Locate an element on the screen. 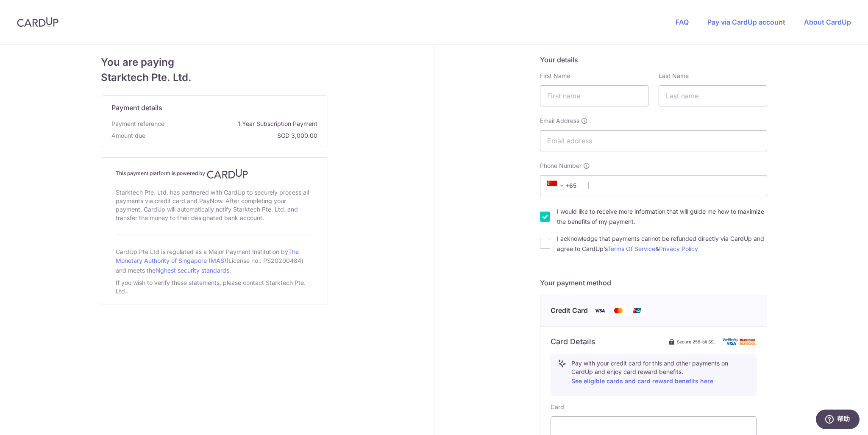 The image size is (868, 435). input: Last name is located at coordinates (713, 96).